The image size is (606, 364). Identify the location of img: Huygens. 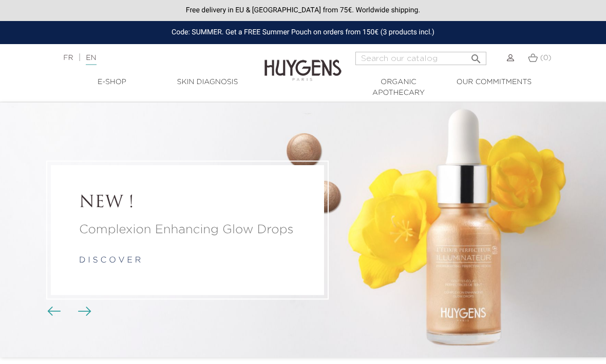
(303, 63).